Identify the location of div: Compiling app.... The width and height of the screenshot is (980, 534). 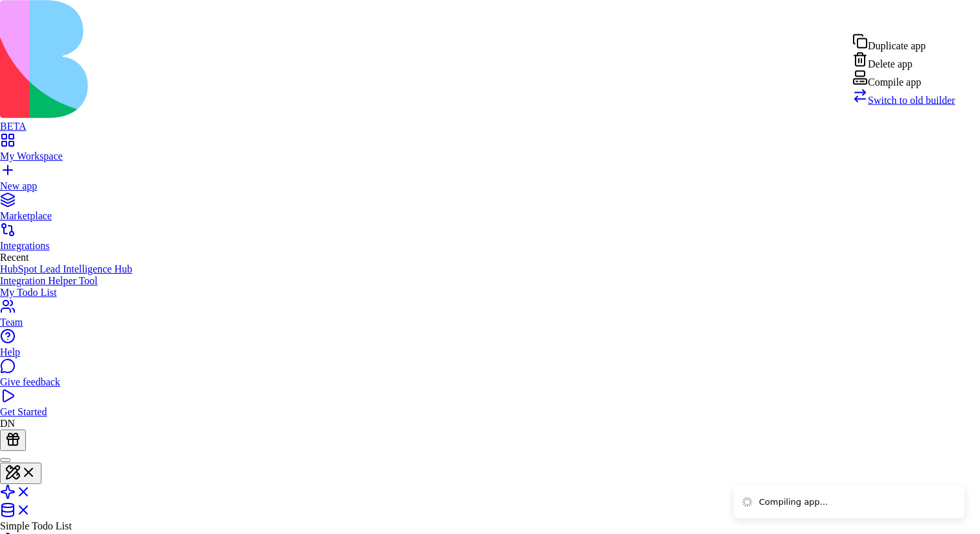
(793, 502).